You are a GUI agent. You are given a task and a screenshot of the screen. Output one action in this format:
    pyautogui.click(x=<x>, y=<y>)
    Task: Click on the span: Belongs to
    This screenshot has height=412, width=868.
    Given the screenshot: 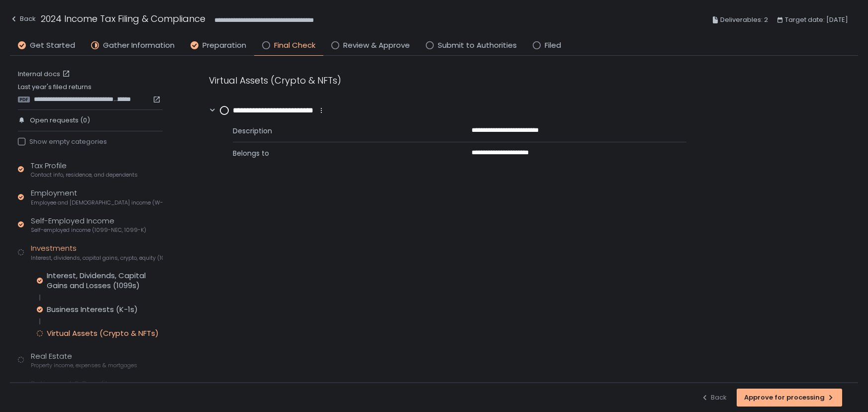 What is the action you would take?
    pyautogui.click(x=340, y=153)
    